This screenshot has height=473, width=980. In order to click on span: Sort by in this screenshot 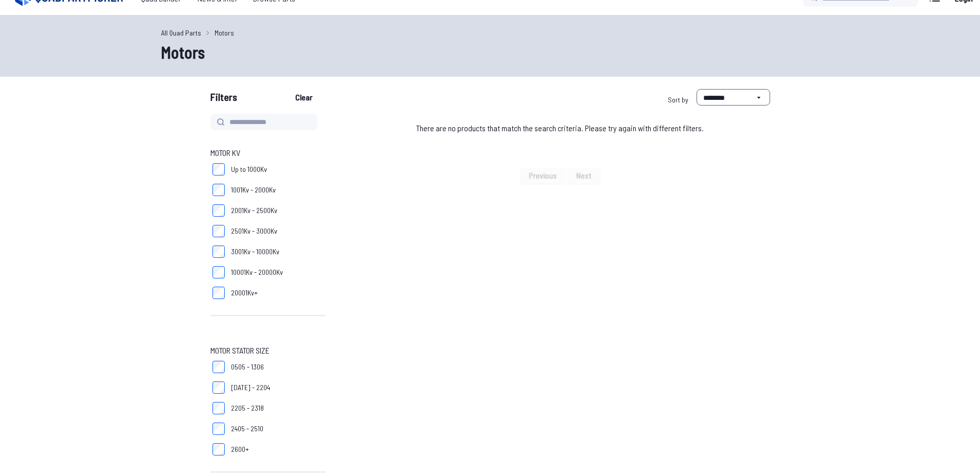, I will do `click(678, 99)`.